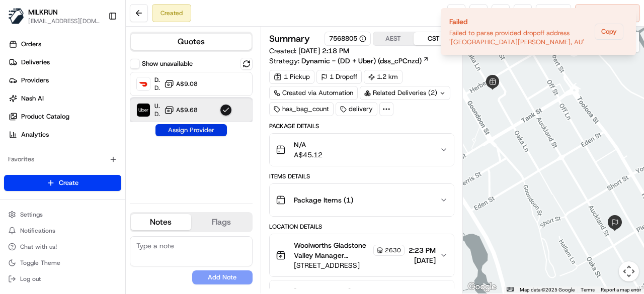 The width and height of the screenshot is (644, 294). What do you see at coordinates (405, 93) in the screenshot?
I see `div: Related Deliveries (2)` at bounding box center [405, 93].